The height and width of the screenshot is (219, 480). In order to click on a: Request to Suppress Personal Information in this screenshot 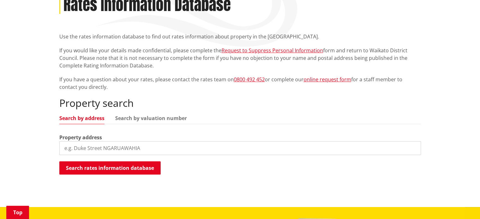, I will do `click(273, 51)`.